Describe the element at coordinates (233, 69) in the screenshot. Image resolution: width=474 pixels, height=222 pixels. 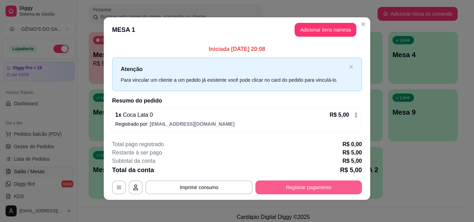
I see `p: Atenção` at that location.